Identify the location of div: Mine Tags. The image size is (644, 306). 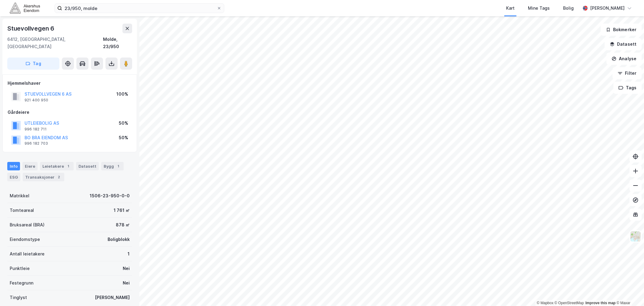
(539, 8).